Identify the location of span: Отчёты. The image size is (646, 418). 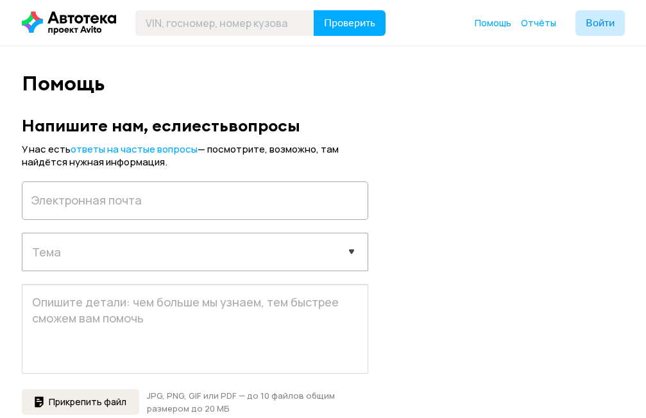
(538, 22).